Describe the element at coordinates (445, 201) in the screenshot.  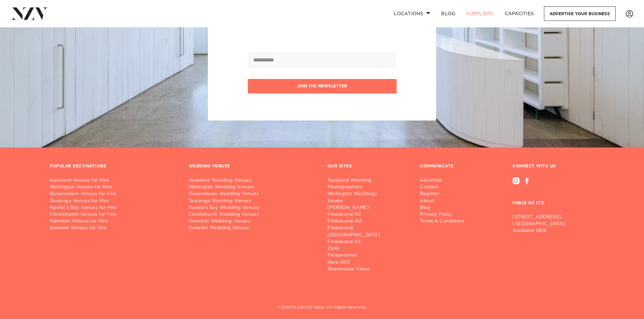
I see `a: About` at that location.